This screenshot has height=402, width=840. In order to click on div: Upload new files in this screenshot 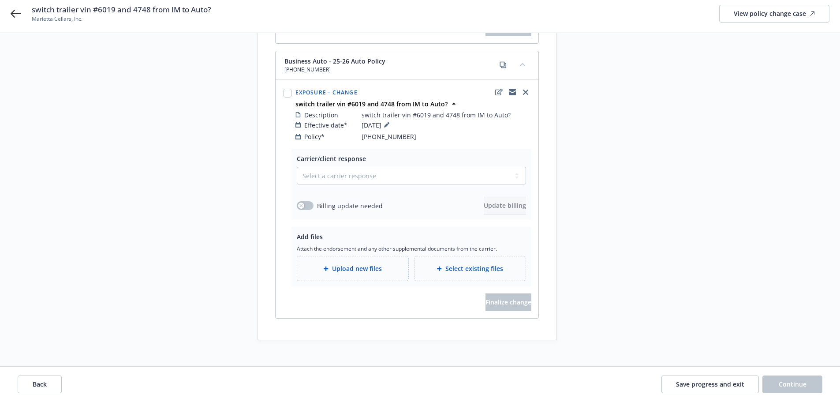, I will do `click(353, 268)`.